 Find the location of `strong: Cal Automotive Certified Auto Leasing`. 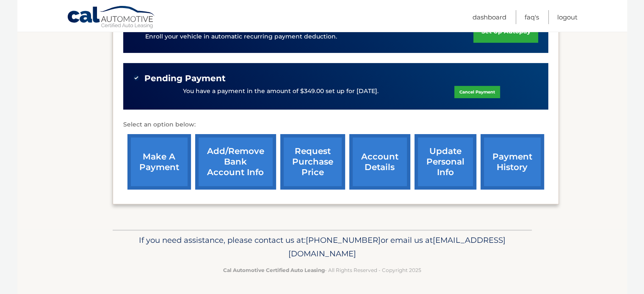

strong: Cal Automotive Certified Auto Leasing is located at coordinates (274, 270).